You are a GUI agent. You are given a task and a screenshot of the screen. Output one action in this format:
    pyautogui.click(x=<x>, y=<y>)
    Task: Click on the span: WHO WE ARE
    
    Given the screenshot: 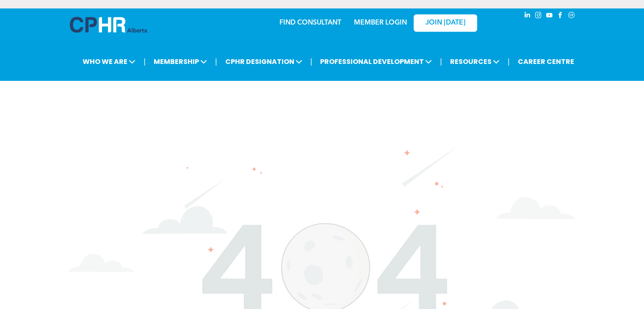 What is the action you would take?
    pyautogui.click(x=109, y=62)
    